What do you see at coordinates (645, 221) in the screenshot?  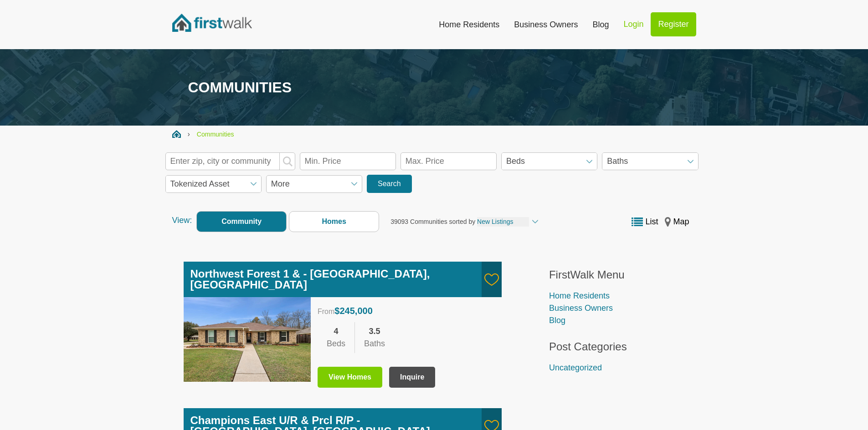 I see `button: List` at bounding box center [645, 221].